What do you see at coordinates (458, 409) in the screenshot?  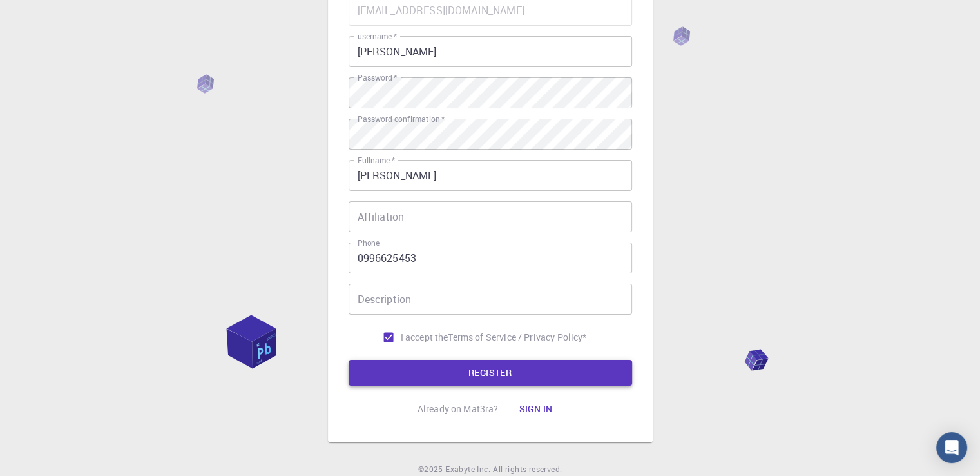 I see `p: Already on Mat3ra?` at bounding box center [458, 409].